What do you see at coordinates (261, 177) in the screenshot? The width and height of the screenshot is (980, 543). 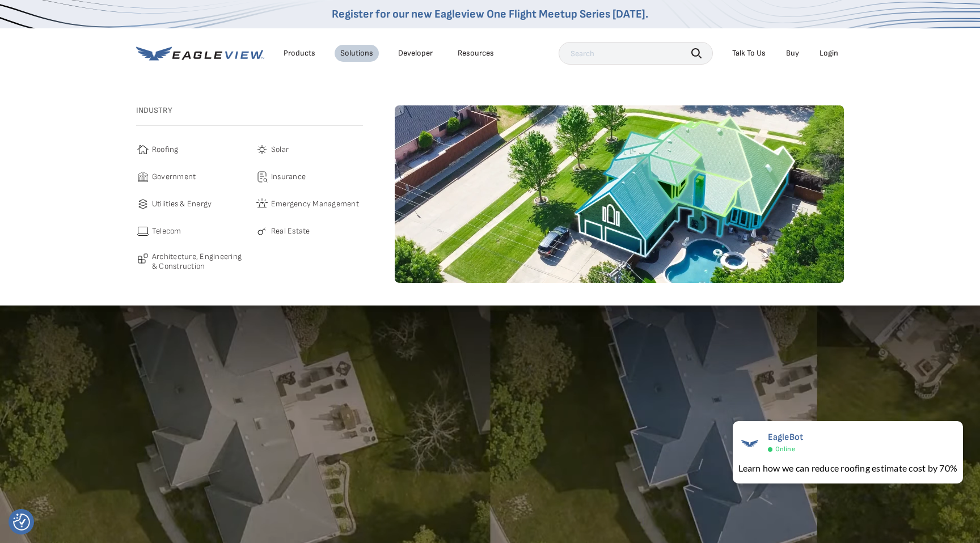 I see `img: insurance-icon.svg` at bounding box center [261, 177].